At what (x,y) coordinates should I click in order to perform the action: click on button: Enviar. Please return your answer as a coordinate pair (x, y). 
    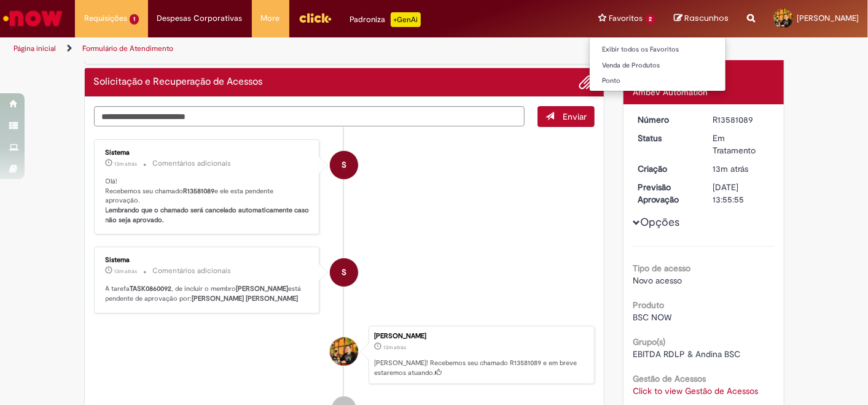
    Looking at the image, I should click on (566, 117).